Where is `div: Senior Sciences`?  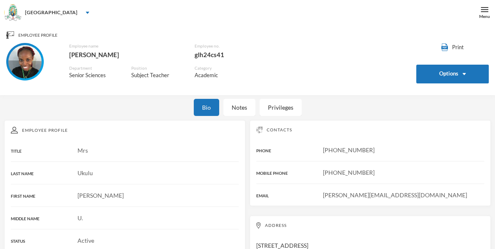
div: Senior Sciences is located at coordinates (94, 75).